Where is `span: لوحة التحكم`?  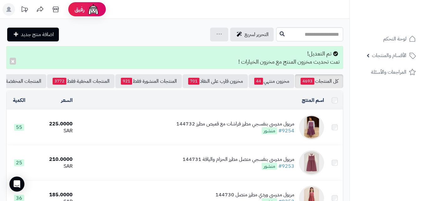 span: لوحة التحكم is located at coordinates (395, 39).